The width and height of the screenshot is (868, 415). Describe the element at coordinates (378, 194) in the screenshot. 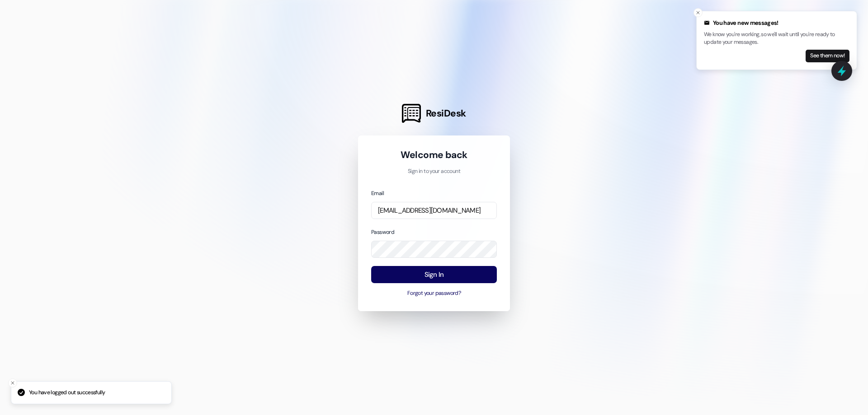

I see `label: Email` at that location.